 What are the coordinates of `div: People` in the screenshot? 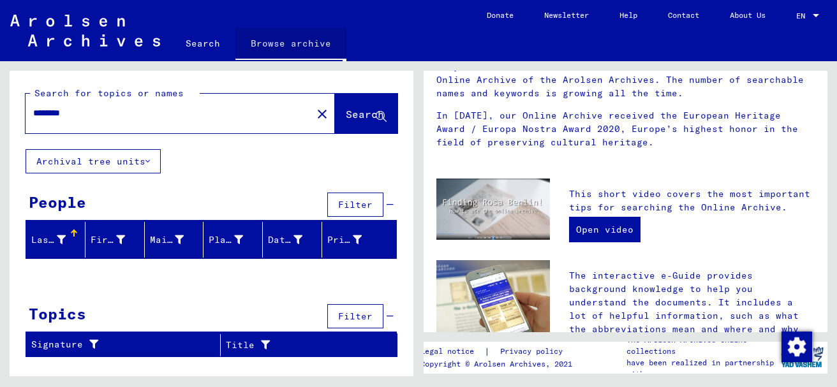 It's located at (57, 202).